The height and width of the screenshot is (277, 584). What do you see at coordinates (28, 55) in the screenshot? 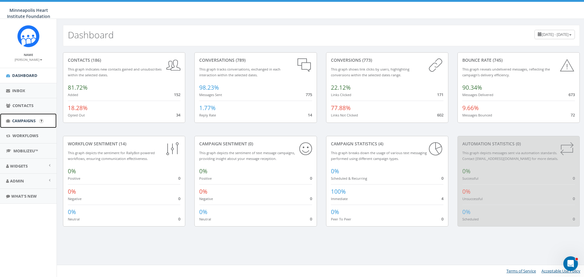
I see `small: Name` at bounding box center [28, 55].